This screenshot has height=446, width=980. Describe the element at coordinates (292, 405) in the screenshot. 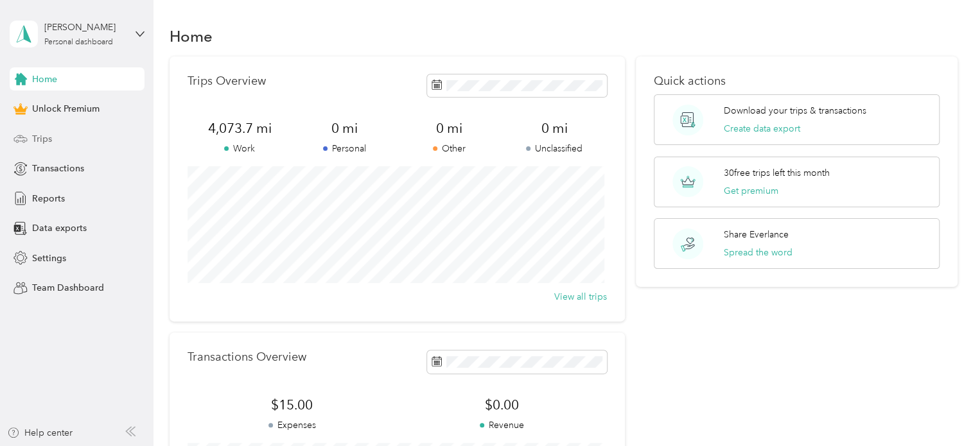

I see `span: $15.00` at that location.